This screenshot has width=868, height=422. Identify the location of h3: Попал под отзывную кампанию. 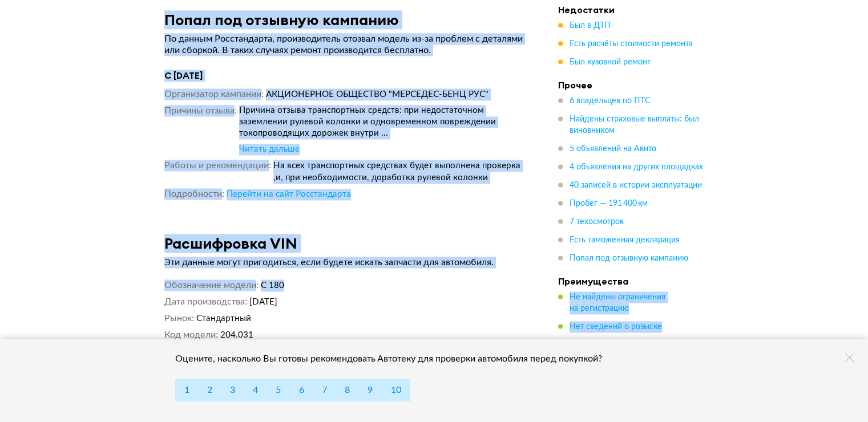
(281, 19).